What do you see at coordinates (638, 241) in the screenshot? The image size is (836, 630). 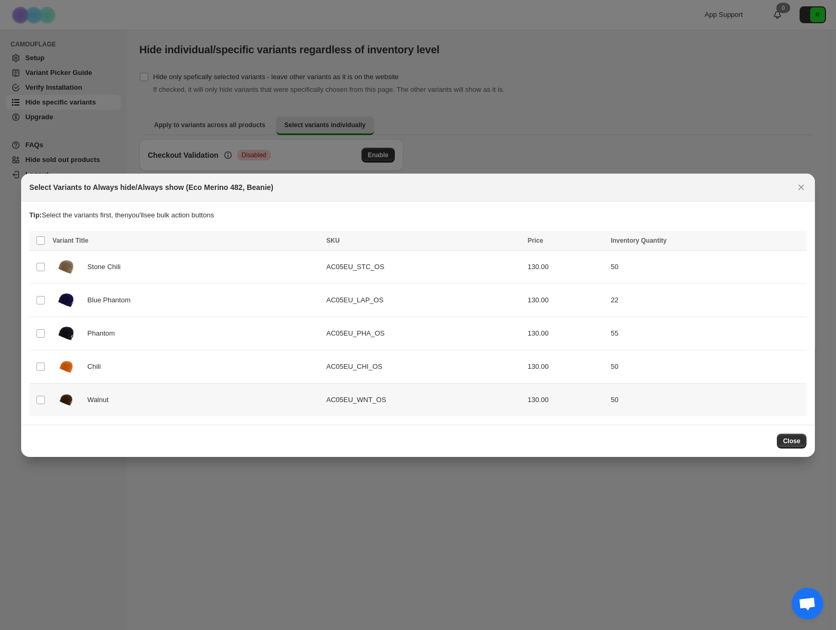 I see `span: Inventory Quantity` at bounding box center [638, 241].